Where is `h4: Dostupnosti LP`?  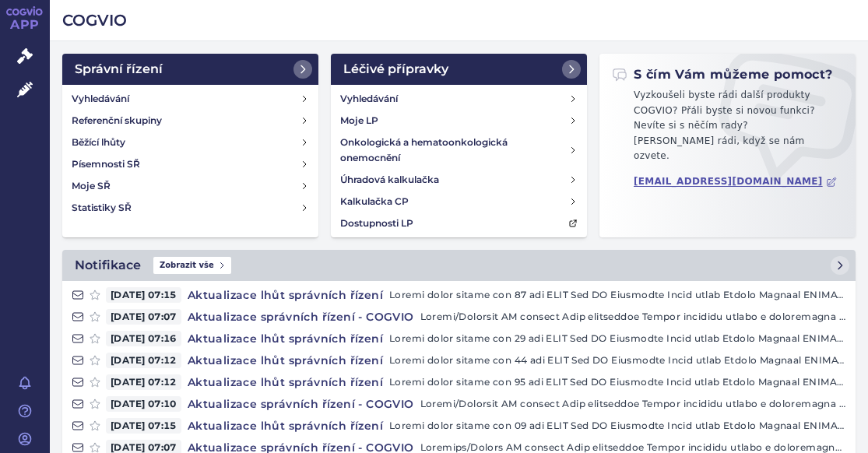
h4: Dostupnosti LP is located at coordinates (376, 224).